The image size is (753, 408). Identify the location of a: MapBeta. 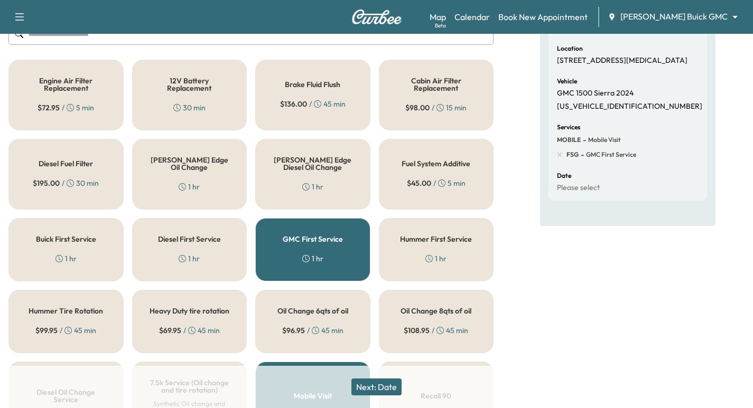
(437, 17).